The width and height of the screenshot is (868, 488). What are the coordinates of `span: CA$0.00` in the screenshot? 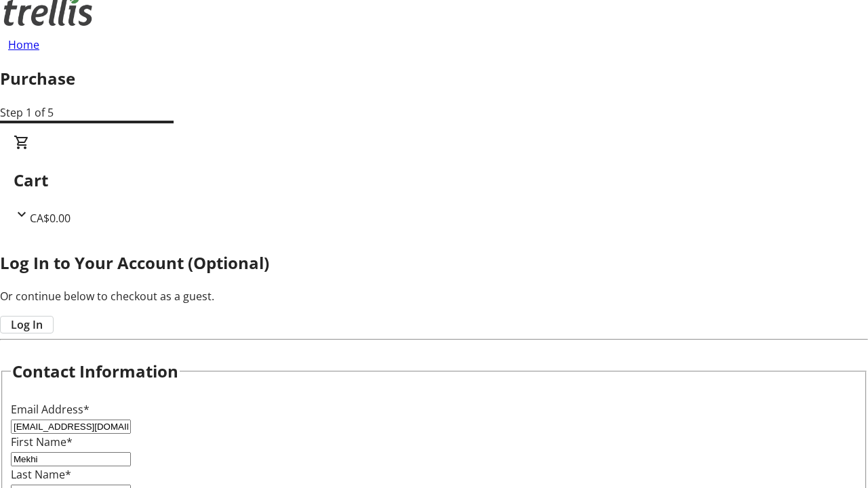 It's located at (50, 218).